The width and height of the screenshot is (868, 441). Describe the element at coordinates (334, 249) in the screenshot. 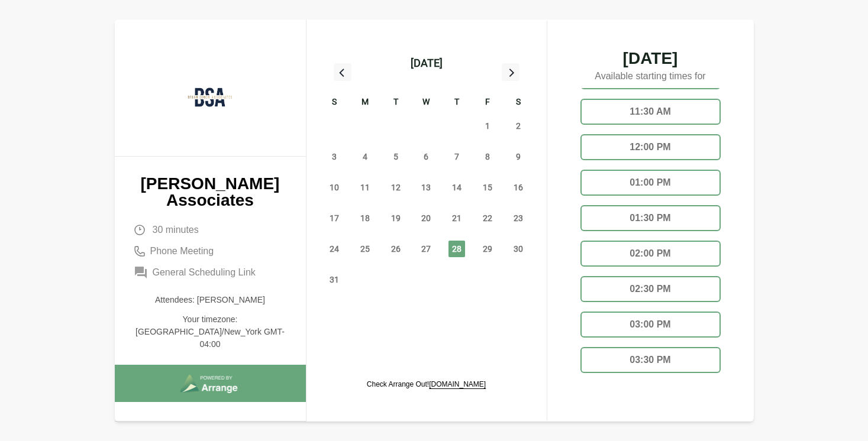

I see `span: Sunday, August 24, 2025` at that location.